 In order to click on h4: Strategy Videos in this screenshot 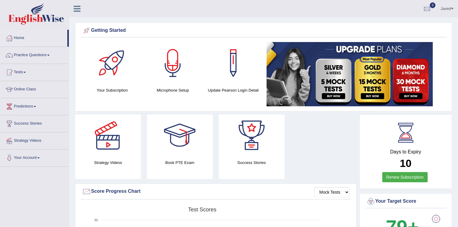, I will do `click(108, 163)`.